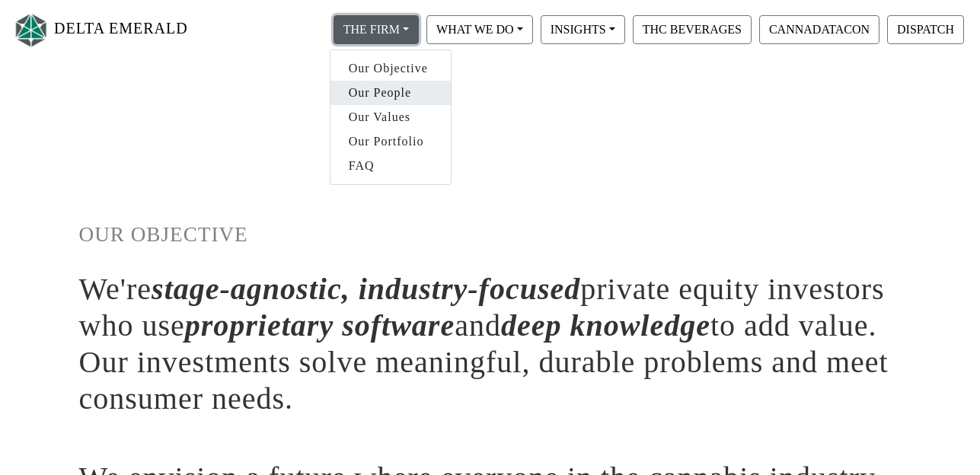 Image resolution: width=980 pixels, height=475 pixels. I want to click on button: INSIGHTS, so click(583, 30).